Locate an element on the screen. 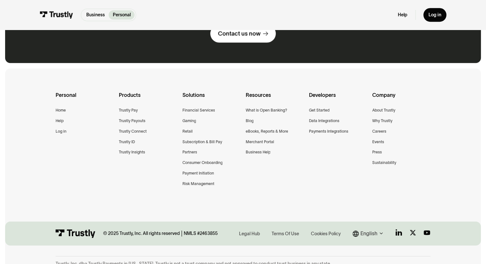 This screenshot has height=264, width=486. p: Business is located at coordinates (96, 15).